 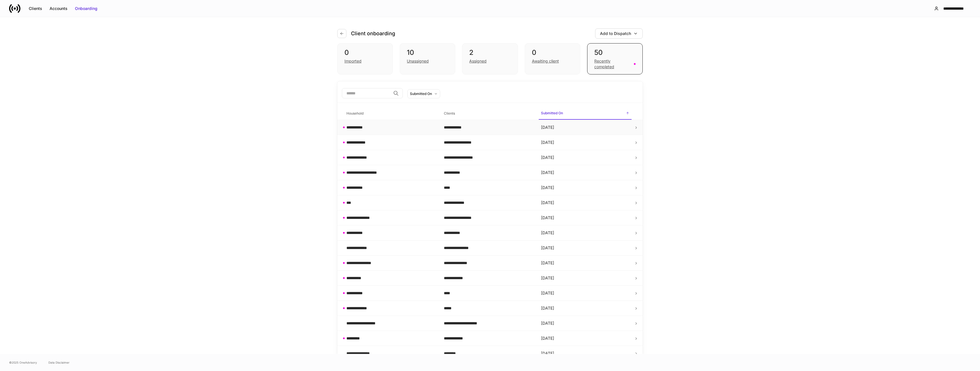 I want to click on div: Submitted On, so click(x=420, y=94).